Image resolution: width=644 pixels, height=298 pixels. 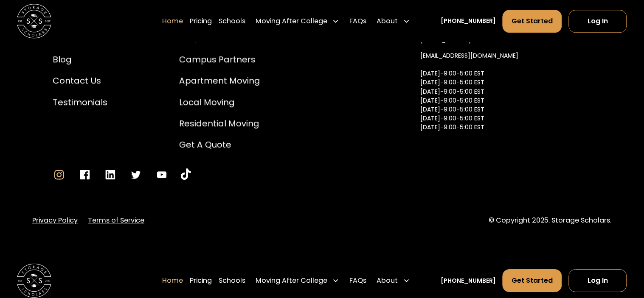 What do you see at coordinates (219, 81) in the screenshot?
I see `a: Apartment Moving` at bounding box center [219, 81].